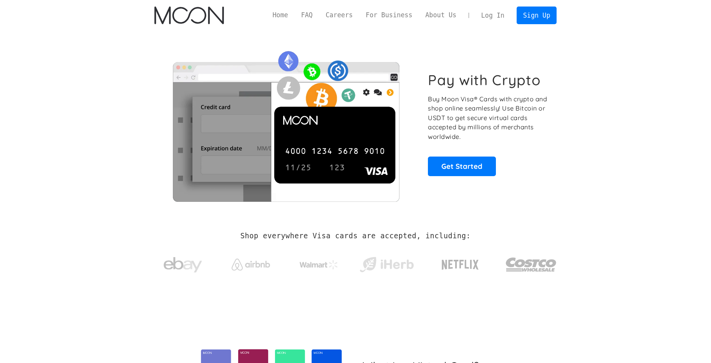 This screenshot has width=711, height=363. I want to click on img: ebay, so click(183, 265).